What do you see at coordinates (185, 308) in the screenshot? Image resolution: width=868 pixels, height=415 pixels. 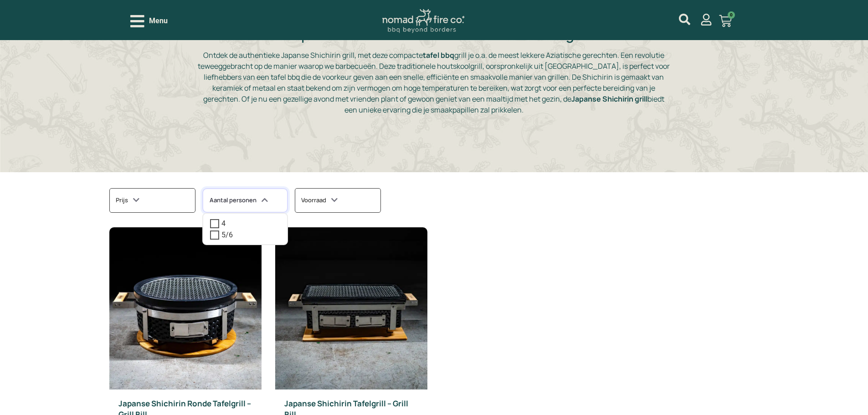 I see `img: Japanse Shichirin grill rond - grill bill` at bounding box center [185, 308].